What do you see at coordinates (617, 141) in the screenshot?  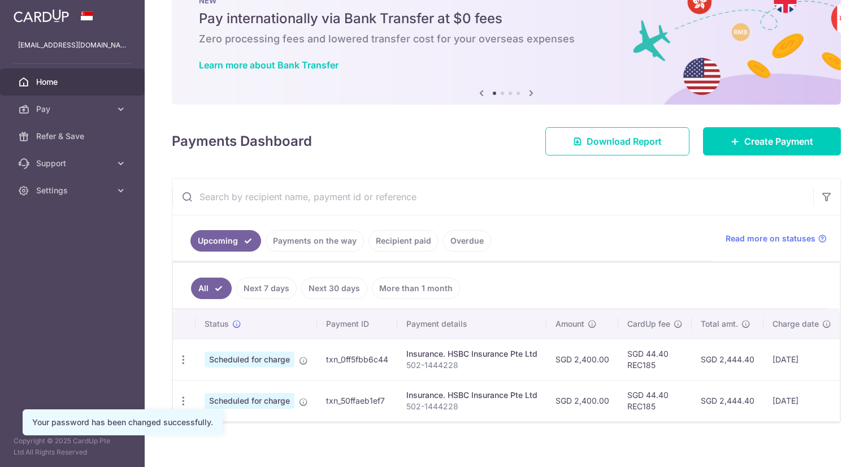 I see `a: Download Report` at bounding box center [617, 141].